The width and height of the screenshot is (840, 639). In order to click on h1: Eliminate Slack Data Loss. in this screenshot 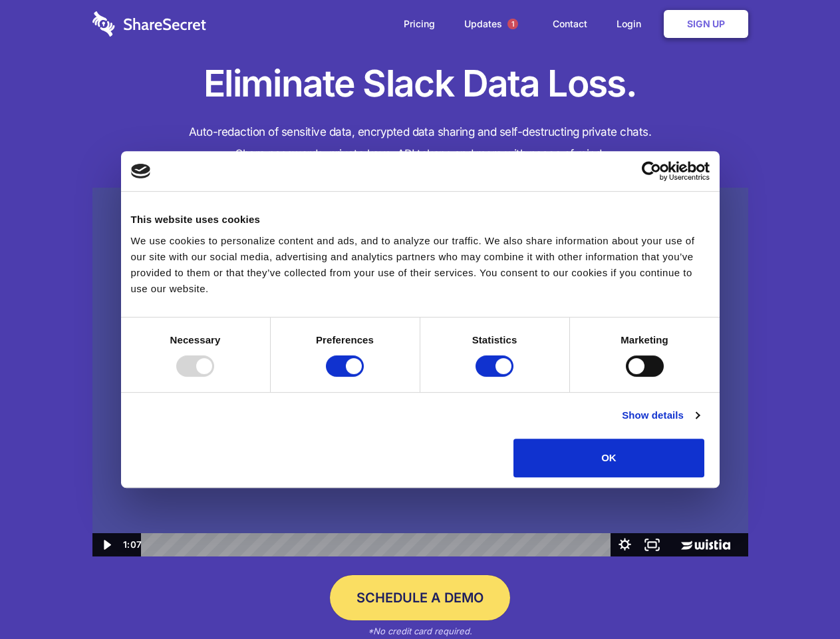, I will do `click(420, 84)`.